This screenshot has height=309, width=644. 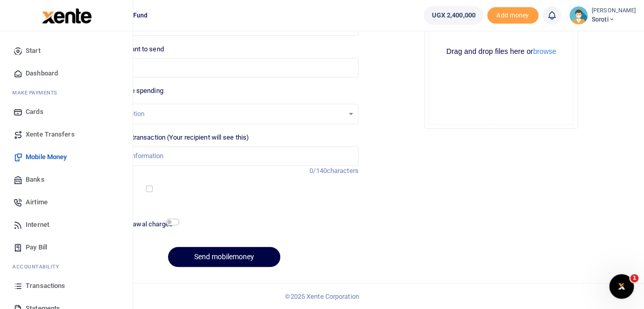 What do you see at coordinates (50, 135) in the screenshot?
I see `span: Xente Transfers` at bounding box center [50, 135].